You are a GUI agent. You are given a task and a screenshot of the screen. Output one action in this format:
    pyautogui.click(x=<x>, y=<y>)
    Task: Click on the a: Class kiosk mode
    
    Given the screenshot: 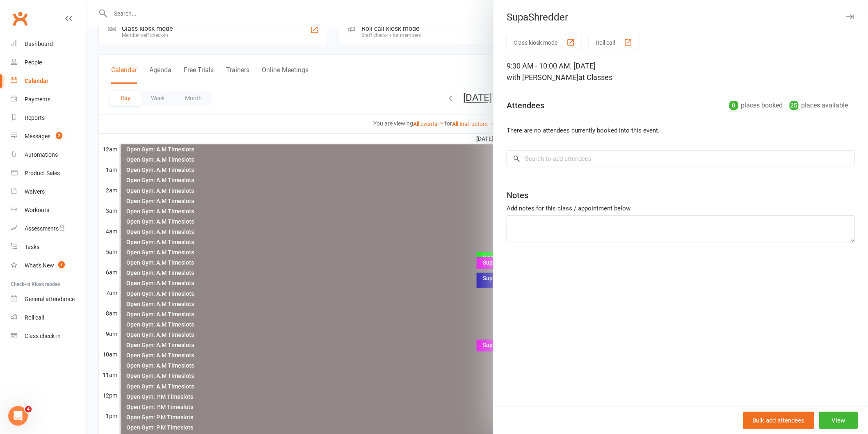 What is the action you would take?
    pyautogui.click(x=48, y=336)
    